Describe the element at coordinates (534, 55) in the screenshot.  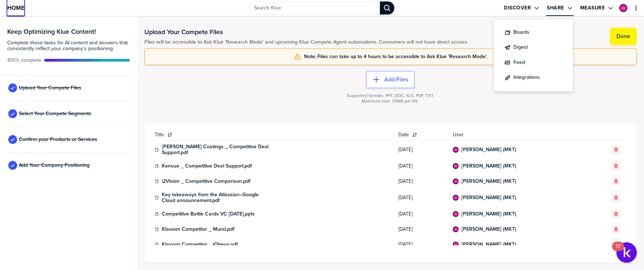
I see `ul: Share` at that location.